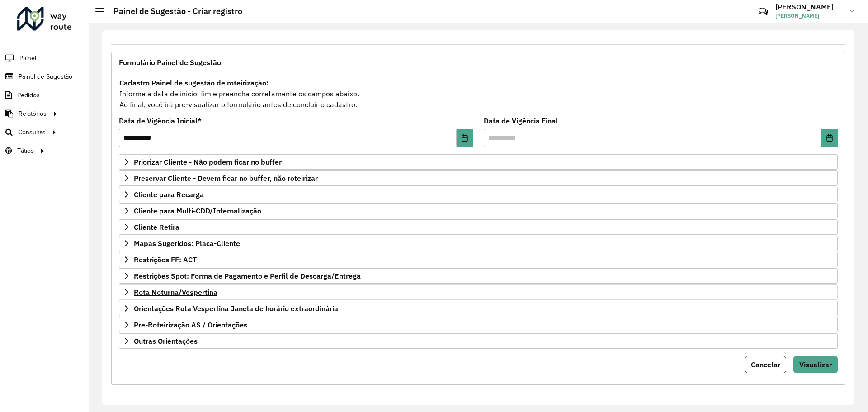 The width and height of the screenshot is (868, 412). What do you see at coordinates (32, 132) in the screenshot?
I see `span: Consultas` at bounding box center [32, 132].